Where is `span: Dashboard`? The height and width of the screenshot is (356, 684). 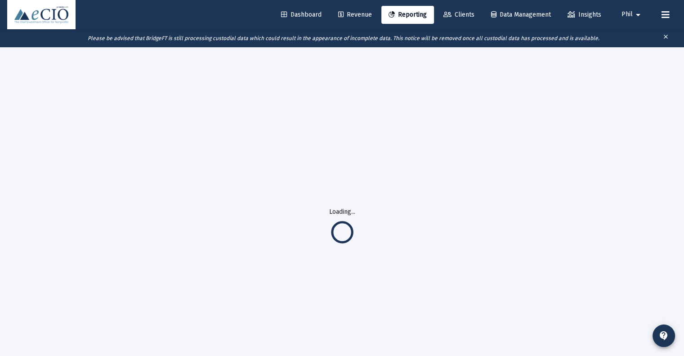
span: Dashboard is located at coordinates (301, 14).